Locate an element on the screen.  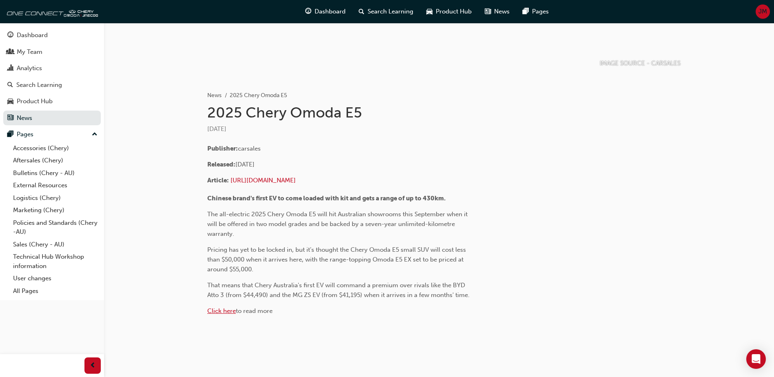
a: Bulletins (Chery - AU) is located at coordinates (55, 173).